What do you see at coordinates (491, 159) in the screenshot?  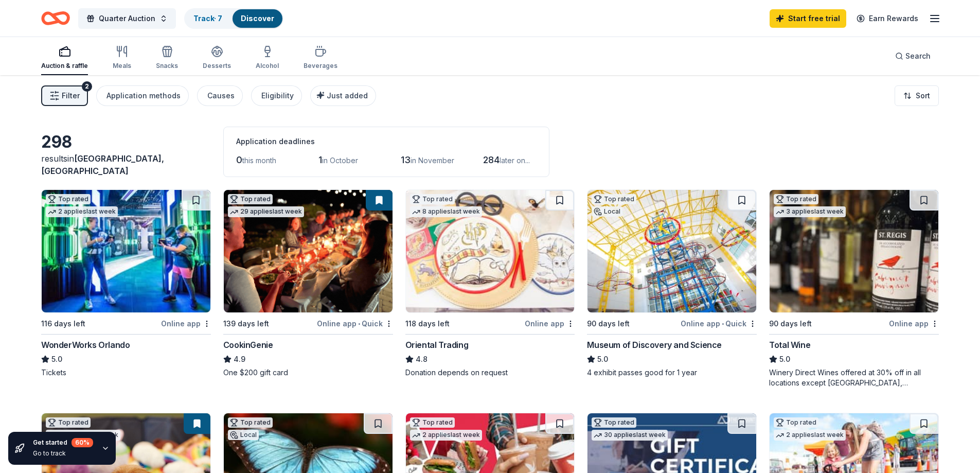 I see `span: 284` at bounding box center [491, 159].